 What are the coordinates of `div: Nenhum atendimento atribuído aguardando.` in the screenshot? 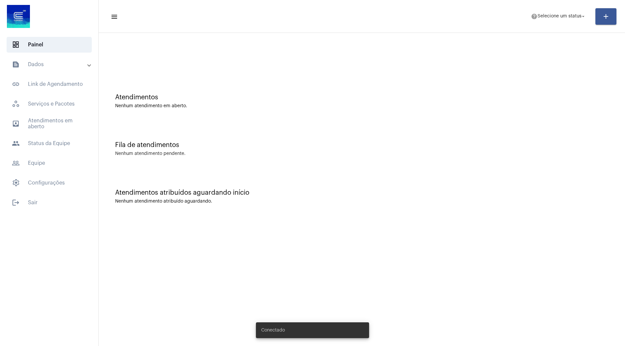 It's located at (362, 201).